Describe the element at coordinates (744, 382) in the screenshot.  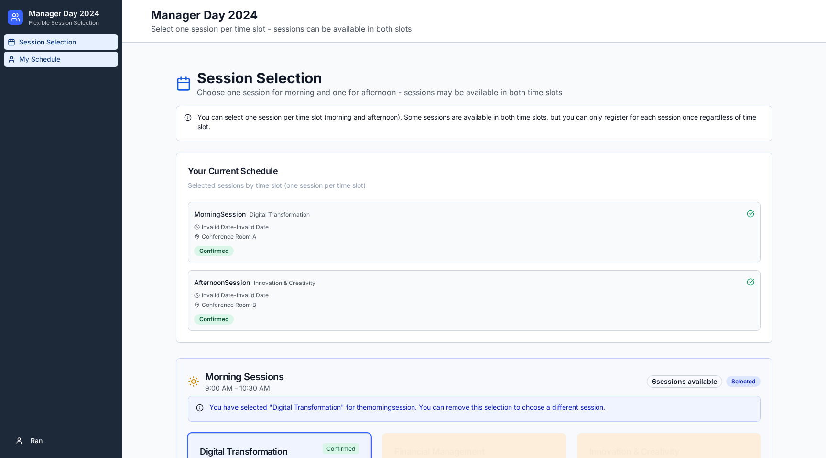
I see `div: Selected` at that location.